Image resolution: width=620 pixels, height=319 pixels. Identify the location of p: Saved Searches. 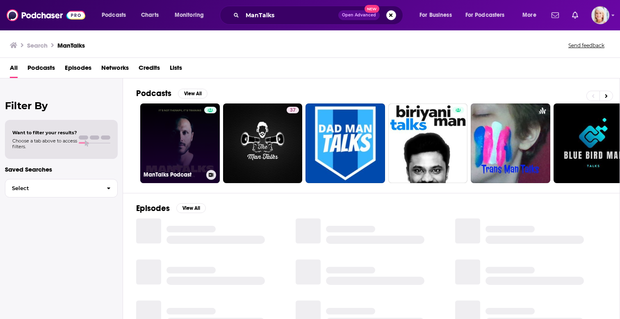
(61, 169).